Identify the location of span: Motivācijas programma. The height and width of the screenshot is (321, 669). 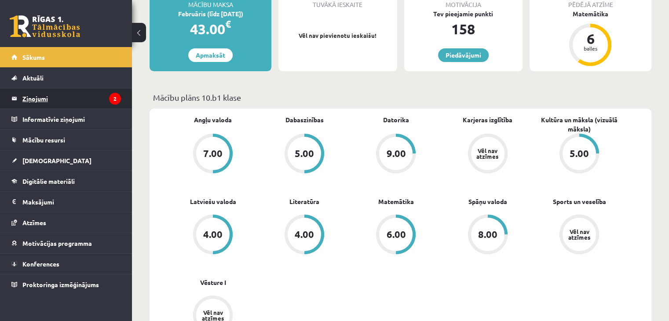
(57, 243).